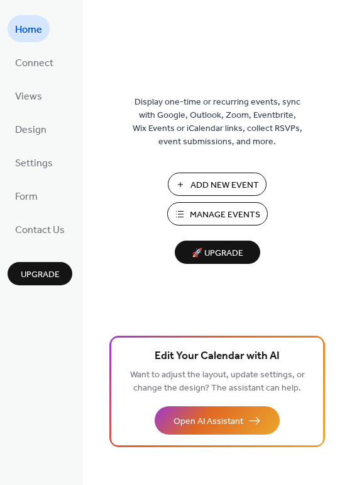 This screenshot has width=352, height=485. What do you see at coordinates (218, 253) in the screenshot?
I see `span: 🚀 Upgrade` at bounding box center [218, 253].